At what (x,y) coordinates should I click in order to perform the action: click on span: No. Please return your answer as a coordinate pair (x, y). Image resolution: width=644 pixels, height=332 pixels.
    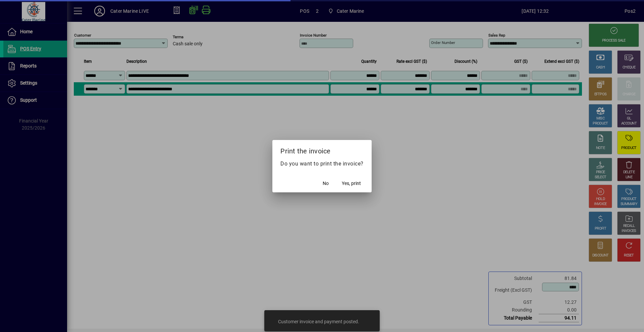
    Looking at the image, I should click on (326, 183).